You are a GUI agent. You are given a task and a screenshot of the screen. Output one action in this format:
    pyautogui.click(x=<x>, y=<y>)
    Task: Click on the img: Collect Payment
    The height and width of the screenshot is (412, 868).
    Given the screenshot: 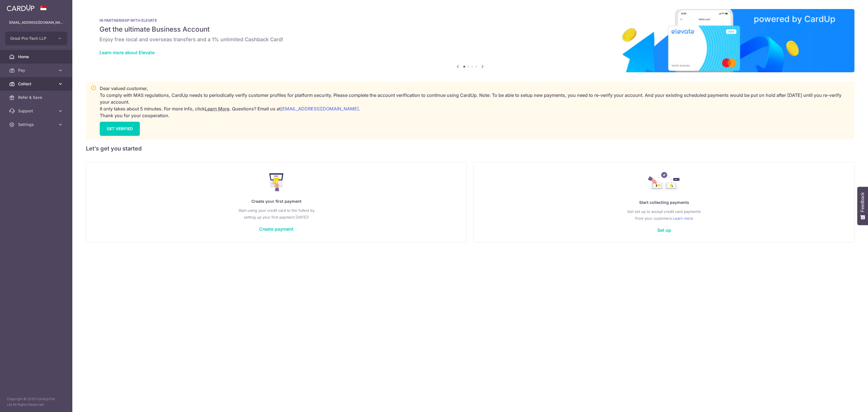 What is the action you would take?
    pyautogui.click(x=664, y=182)
    